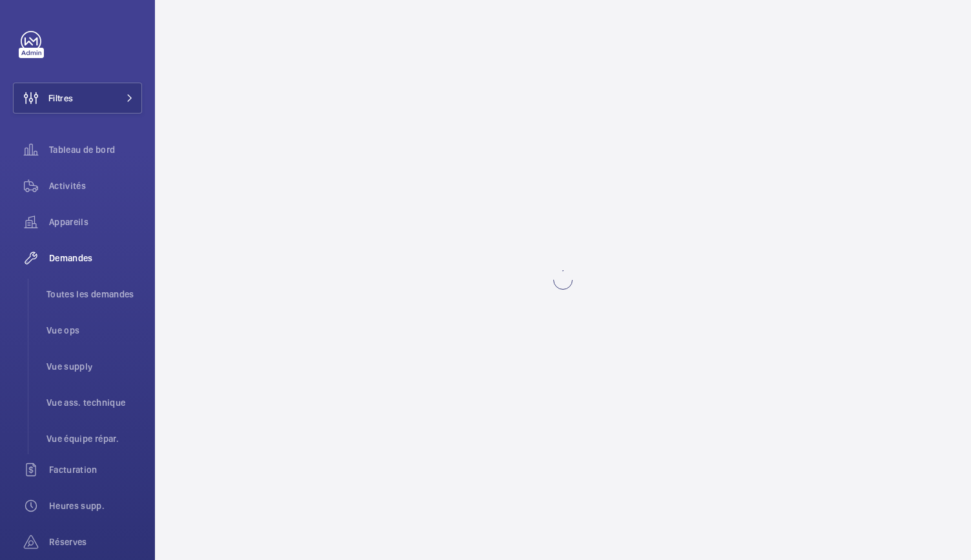 The width and height of the screenshot is (971, 560). What do you see at coordinates (95, 259) in the screenshot?
I see `span: Demandes` at bounding box center [95, 259].